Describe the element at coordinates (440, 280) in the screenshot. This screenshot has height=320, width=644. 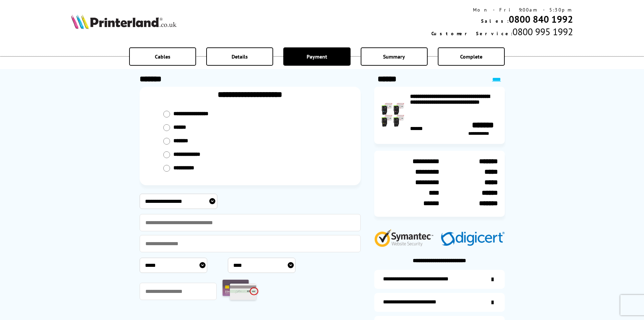
I see `a: additional-ink` at that location.